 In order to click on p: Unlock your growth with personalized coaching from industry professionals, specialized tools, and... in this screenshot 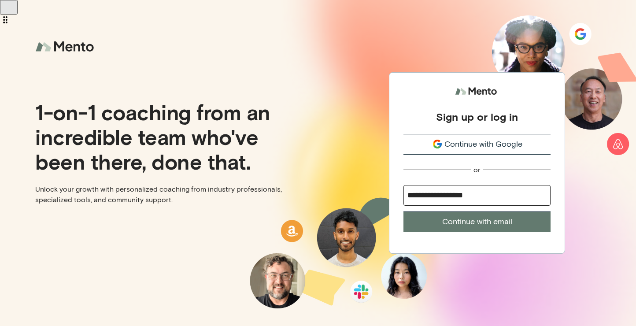, I will do `click(173, 195)`.